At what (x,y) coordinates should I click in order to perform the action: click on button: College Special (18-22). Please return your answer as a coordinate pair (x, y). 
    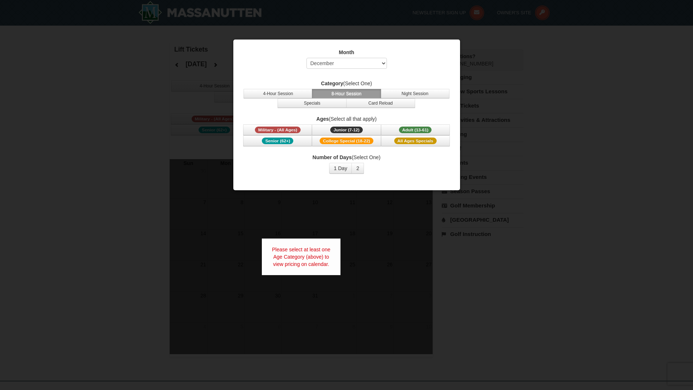
    Looking at the image, I should click on (346, 141).